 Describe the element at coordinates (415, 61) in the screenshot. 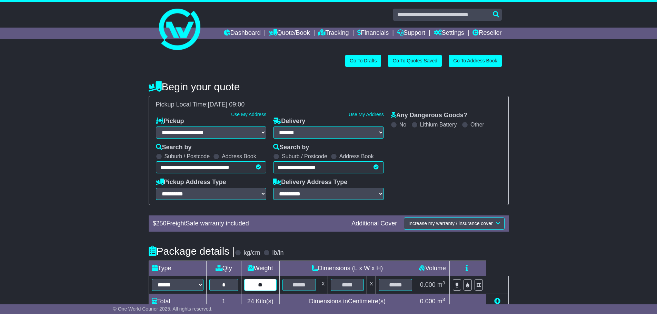

I see `a: Go To Quotes Saved` at that location.